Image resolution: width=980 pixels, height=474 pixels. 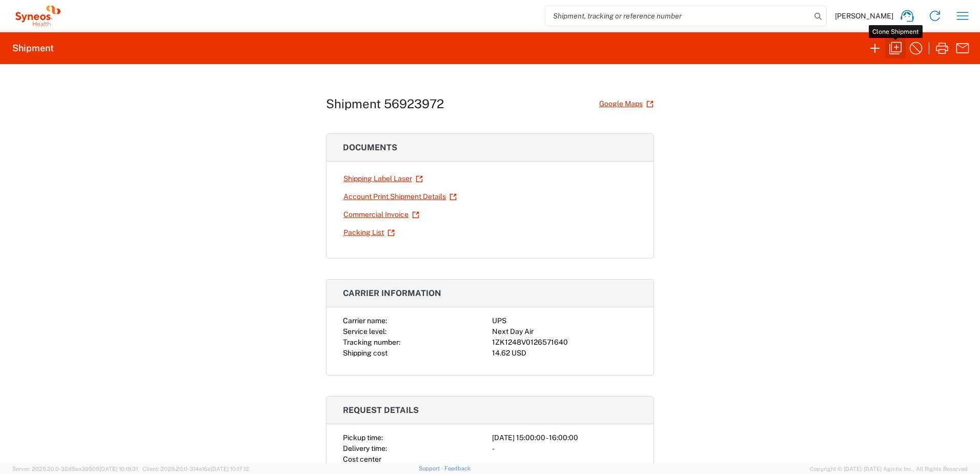 I want to click on span: Carrier information, so click(x=392, y=293).